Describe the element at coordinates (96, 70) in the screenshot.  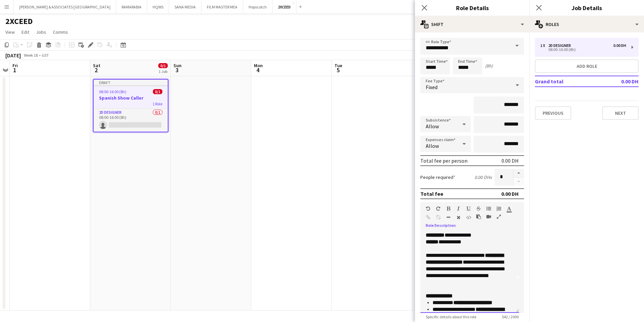
I see `span: 2` at that location.